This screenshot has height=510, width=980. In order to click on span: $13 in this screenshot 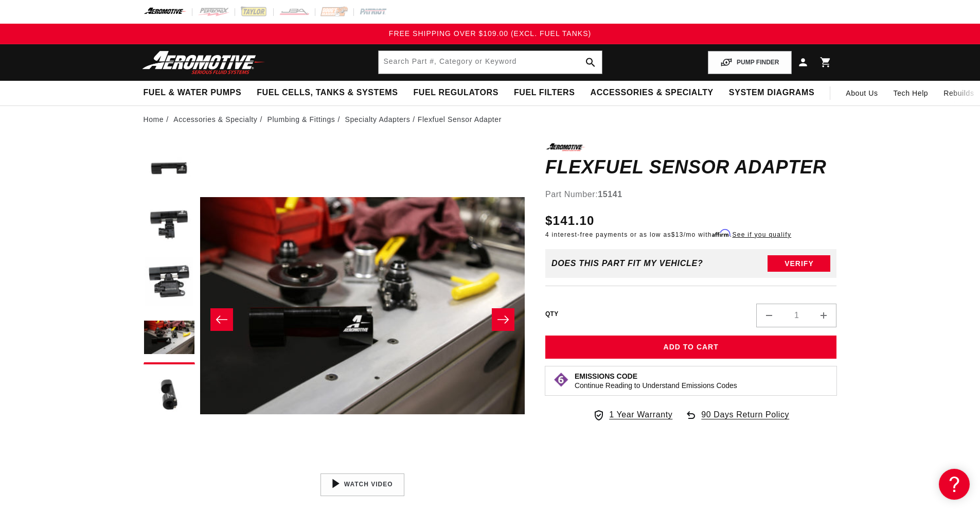, I will do `click(678, 235)`.